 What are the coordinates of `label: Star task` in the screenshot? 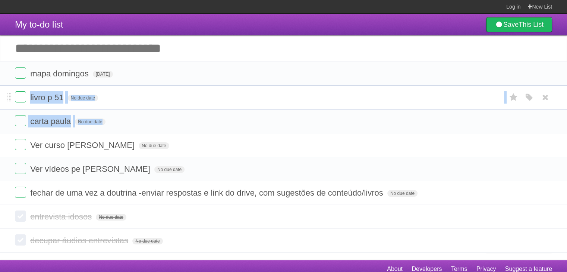 It's located at (514, 97).